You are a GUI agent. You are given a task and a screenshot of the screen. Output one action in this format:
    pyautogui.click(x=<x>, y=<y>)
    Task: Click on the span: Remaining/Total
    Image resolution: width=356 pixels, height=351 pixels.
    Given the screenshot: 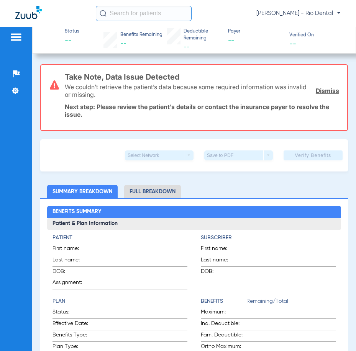 What is the action you would take?
    pyautogui.click(x=291, y=303)
    